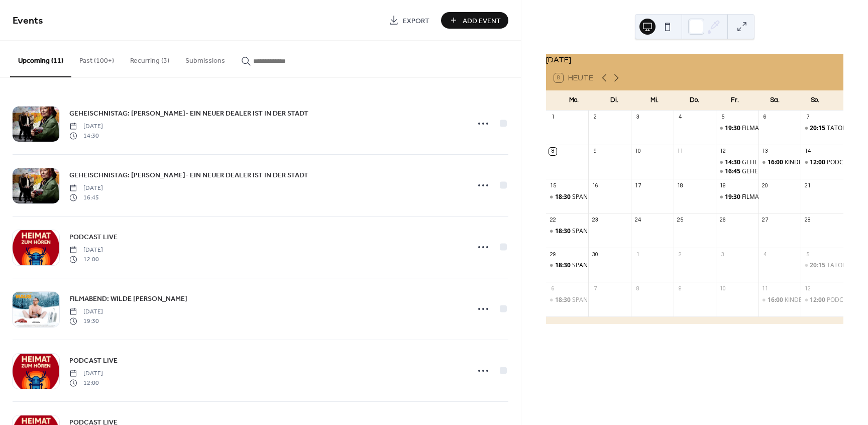 The height and width of the screenshot is (425, 868). I want to click on div: 16, so click(595, 185).